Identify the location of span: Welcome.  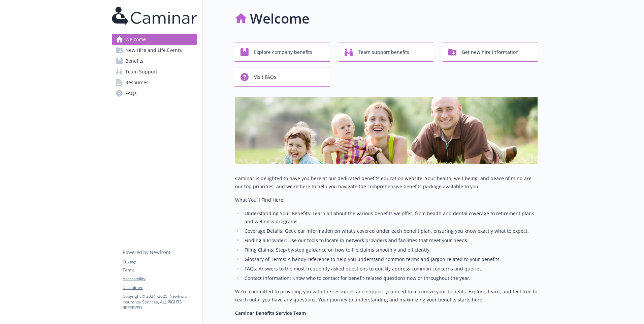
(135, 39).